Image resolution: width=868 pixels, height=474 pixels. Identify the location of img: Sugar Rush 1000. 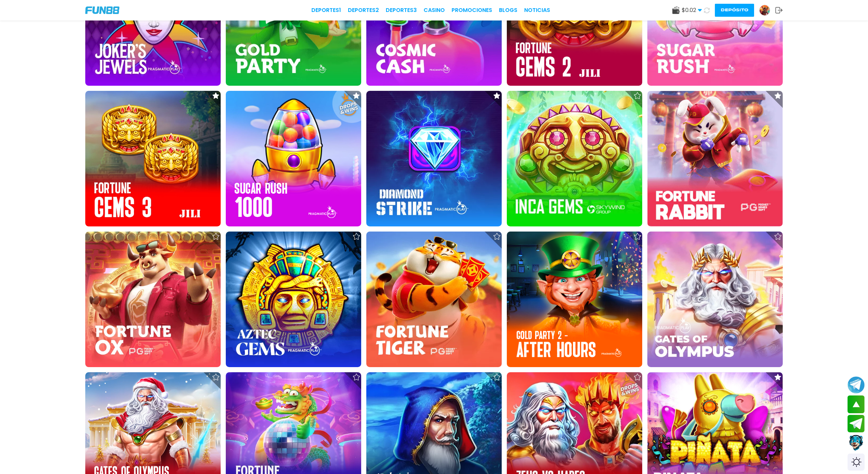
(293, 158).